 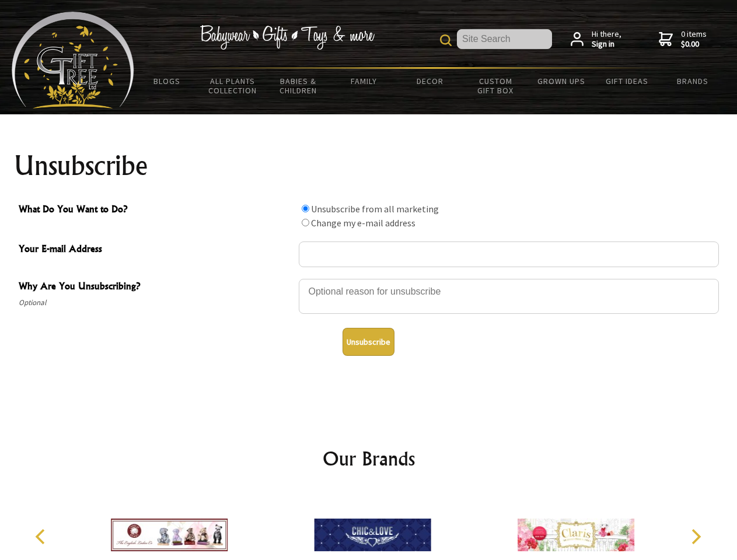 What do you see at coordinates (156, 303) in the screenshot?
I see `span: Optional` at bounding box center [156, 303].